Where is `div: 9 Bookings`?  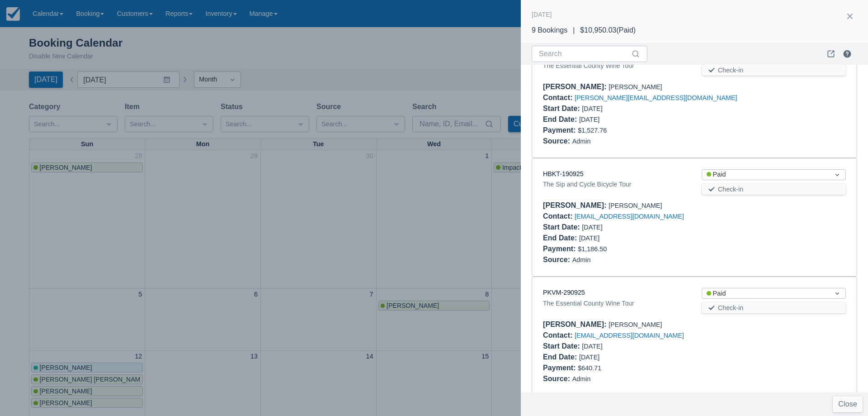
div: 9 Bookings is located at coordinates (549, 31).